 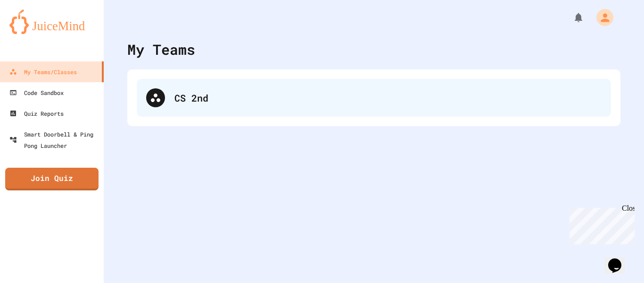 I want to click on div: My Account, so click(x=601, y=18).